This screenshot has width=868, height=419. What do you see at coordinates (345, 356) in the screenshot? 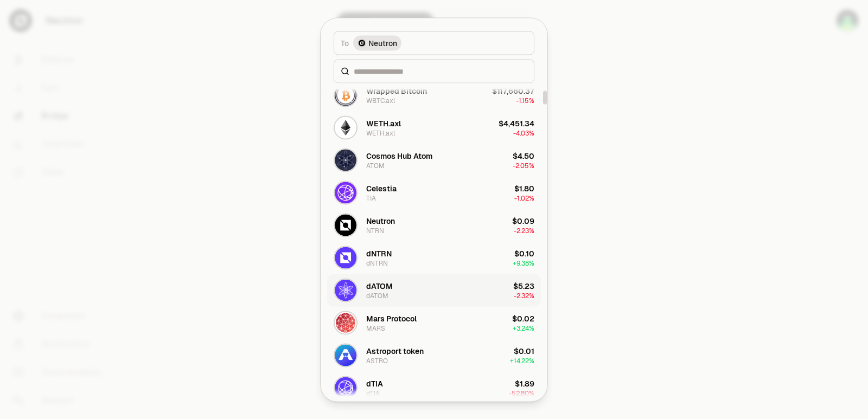
I see `img: ASTRO Logo` at bounding box center [345, 356].